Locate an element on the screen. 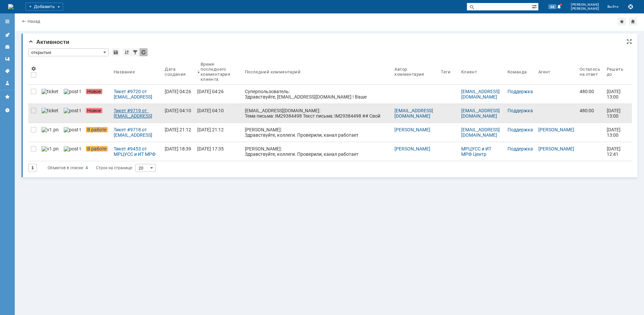 The height and width of the screenshot is (315, 644). a: Клиенты is located at coordinates (8, 47).